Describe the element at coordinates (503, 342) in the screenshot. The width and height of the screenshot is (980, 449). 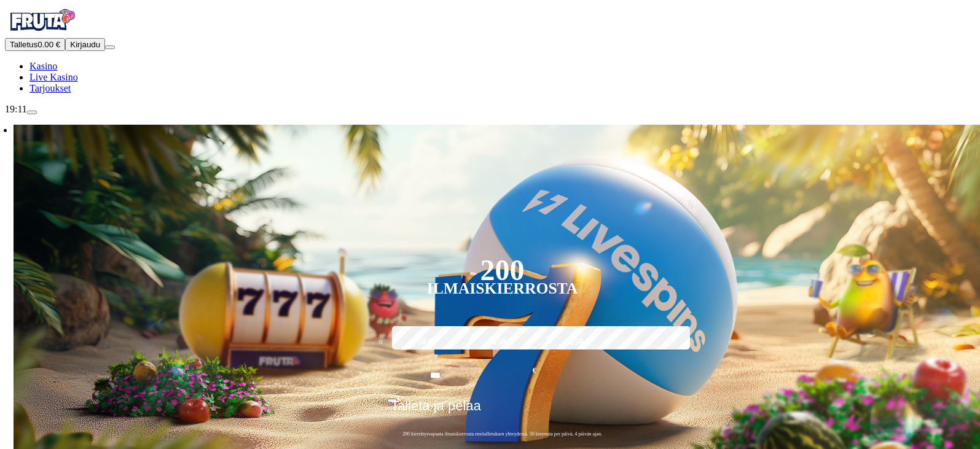
I see `label: 150 €` at that location.